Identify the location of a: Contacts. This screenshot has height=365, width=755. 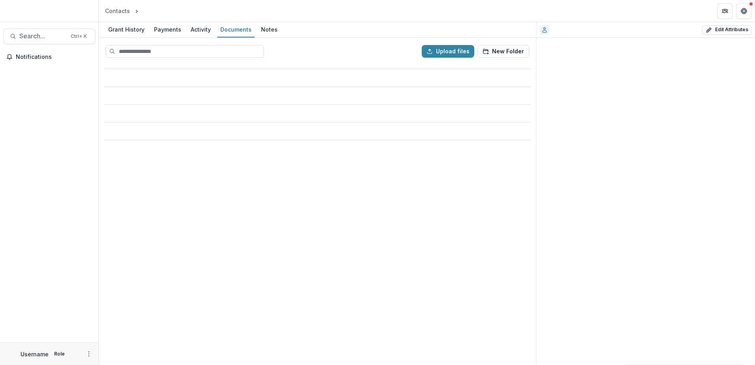
(117, 11).